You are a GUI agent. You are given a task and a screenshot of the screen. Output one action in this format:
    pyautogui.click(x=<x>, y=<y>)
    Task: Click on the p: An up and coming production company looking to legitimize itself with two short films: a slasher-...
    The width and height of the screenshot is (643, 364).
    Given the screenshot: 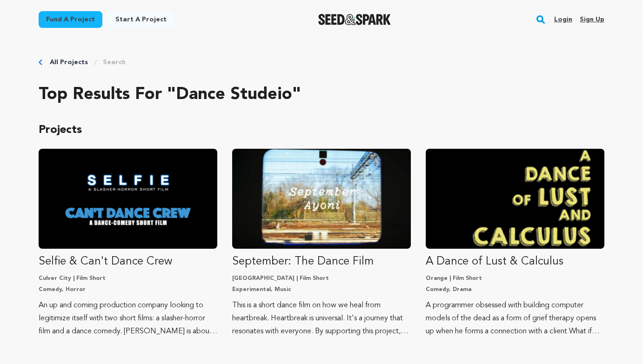 What is the action you would take?
    pyautogui.click(x=128, y=318)
    